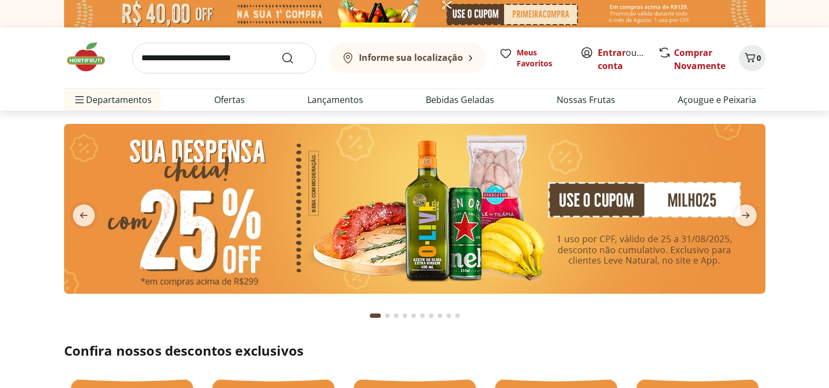 The image size is (829, 388). I want to click on button: next, so click(746, 215).